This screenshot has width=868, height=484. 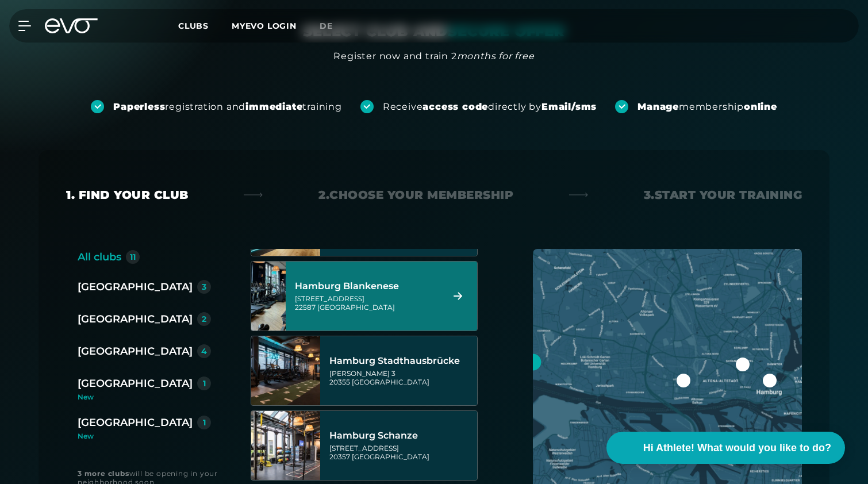 I want to click on strong: Email/sms, so click(x=569, y=107).